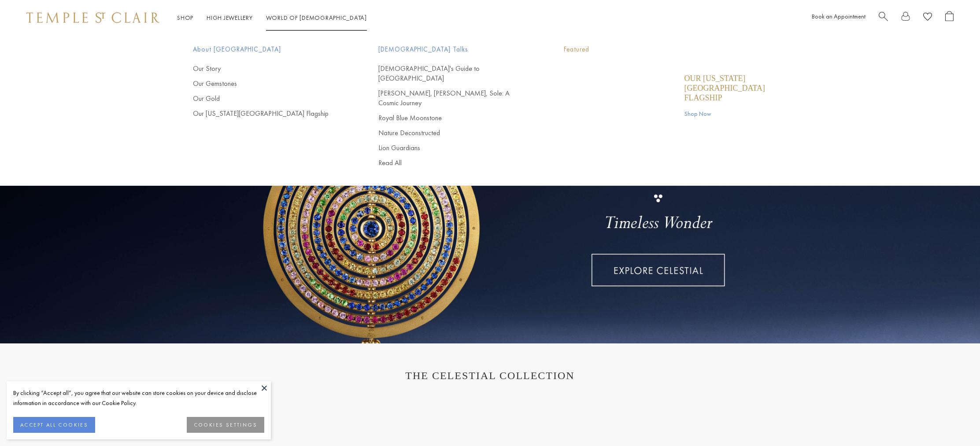  Describe the element at coordinates (883, 18) in the screenshot. I see `a: Search` at that location.